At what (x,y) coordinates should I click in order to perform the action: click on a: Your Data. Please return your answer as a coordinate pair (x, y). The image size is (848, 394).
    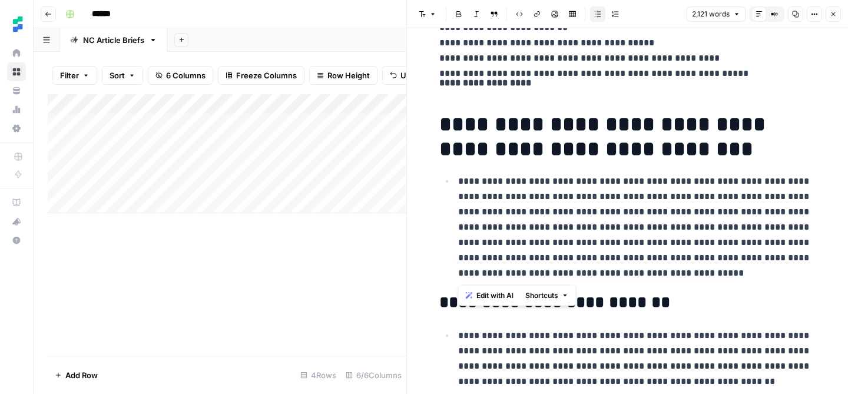
    Looking at the image, I should click on (16, 91).